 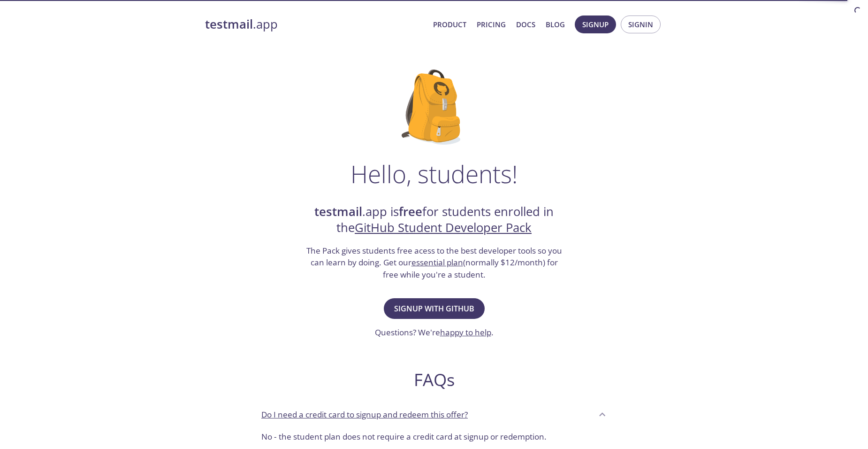 What do you see at coordinates (434, 436) in the screenshot?
I see `p: No - the student plan does not require a credit card at signup or redemption.` at bounding box center [434, 436].